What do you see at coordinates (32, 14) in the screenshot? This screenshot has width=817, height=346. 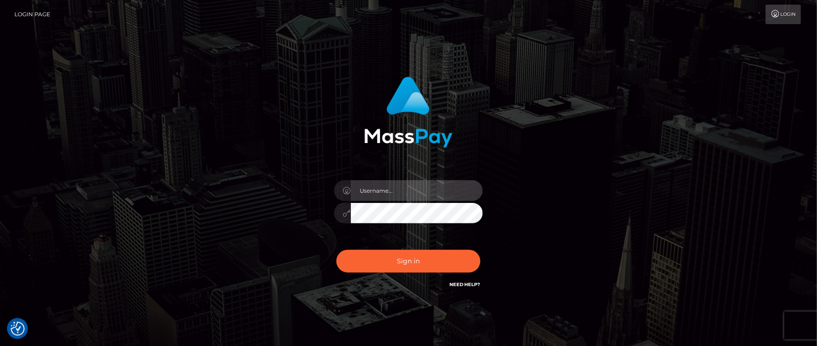 I see `a: Login Page` at bounding box center [32, 14].